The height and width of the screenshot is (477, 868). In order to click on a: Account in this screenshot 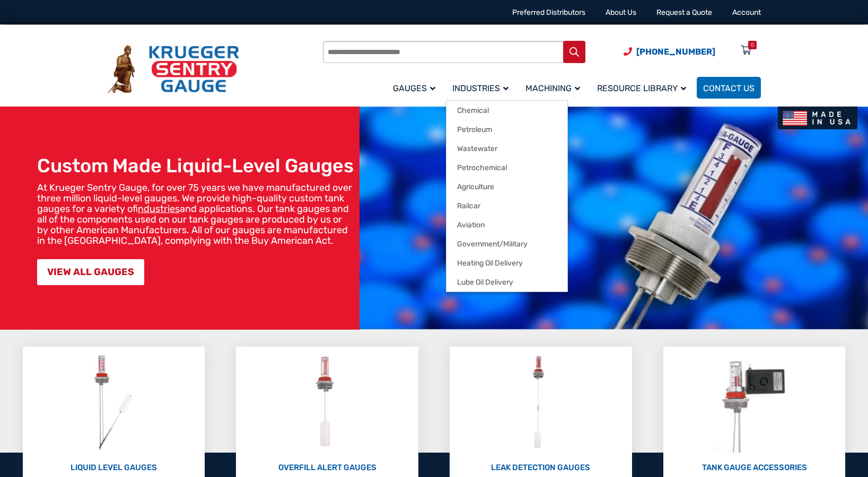, I will do `click(746, 12)`.